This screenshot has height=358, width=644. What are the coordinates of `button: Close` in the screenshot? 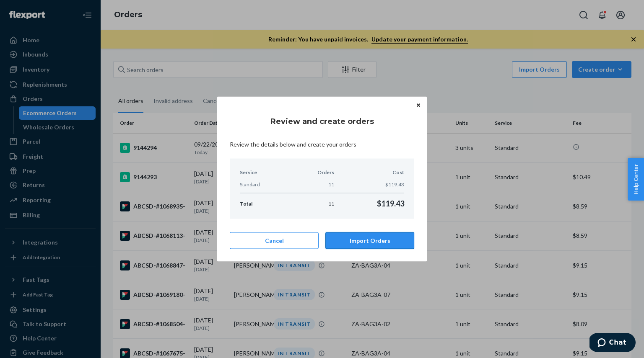 It's located at (418, 105).